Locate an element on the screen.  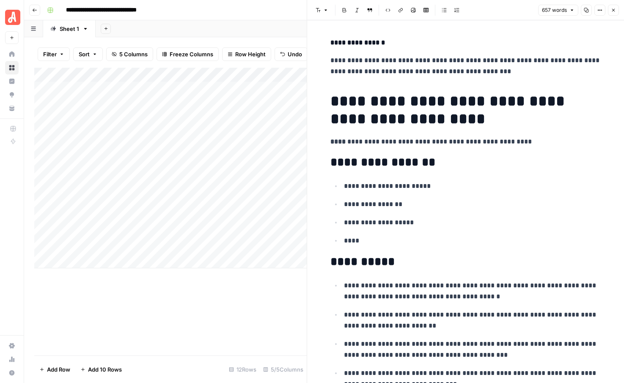
a: Settings is located at coordinates (12, 346).